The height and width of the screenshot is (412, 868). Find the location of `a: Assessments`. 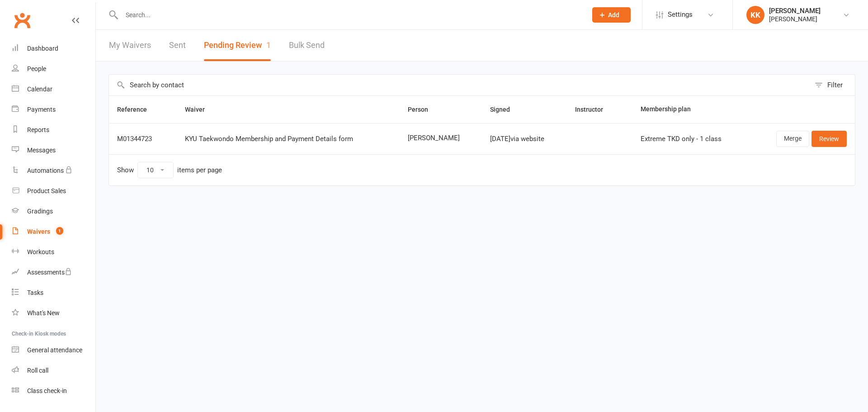

a: Assessments is located at coordinates (53, 272).